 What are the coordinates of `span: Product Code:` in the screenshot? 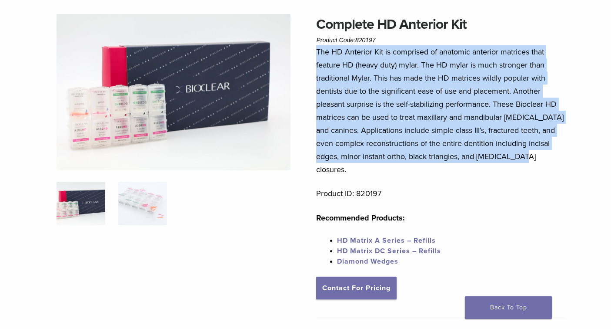 It's located at (346, 40).